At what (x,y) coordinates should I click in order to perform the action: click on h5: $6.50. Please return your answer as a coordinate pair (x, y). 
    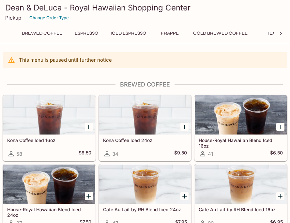
    Looking at the image, I should click on (277, 154).